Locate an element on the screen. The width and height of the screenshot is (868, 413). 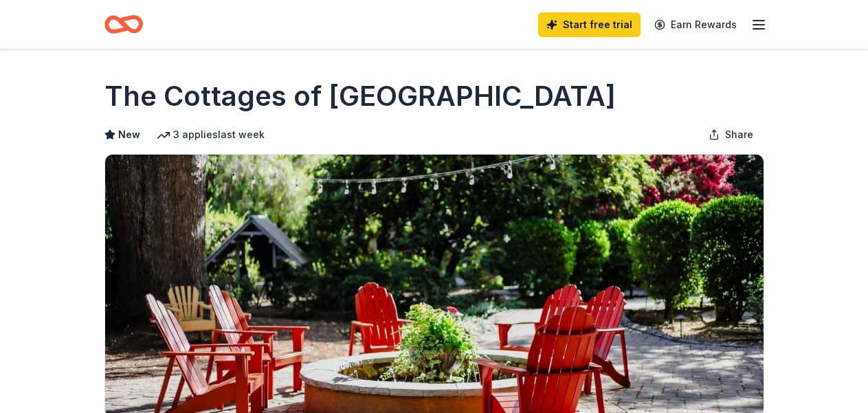
button: Share is located at coordinates (730, 134).